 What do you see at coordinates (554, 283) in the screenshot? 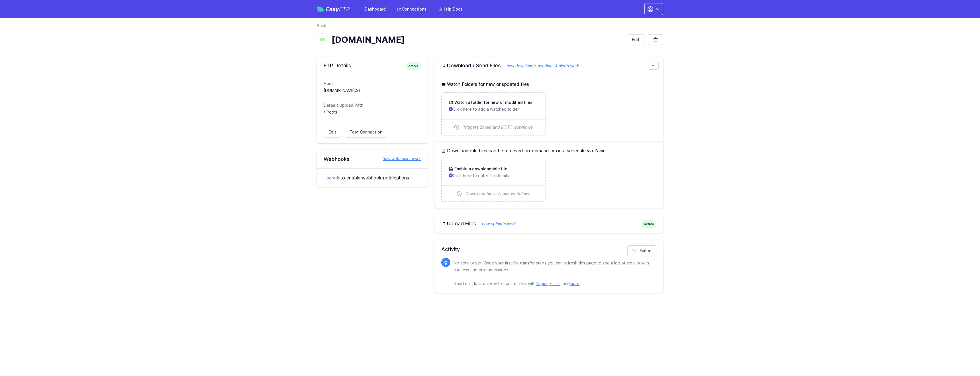
I see `a: IFTTT` at bounding box center [554, 283].